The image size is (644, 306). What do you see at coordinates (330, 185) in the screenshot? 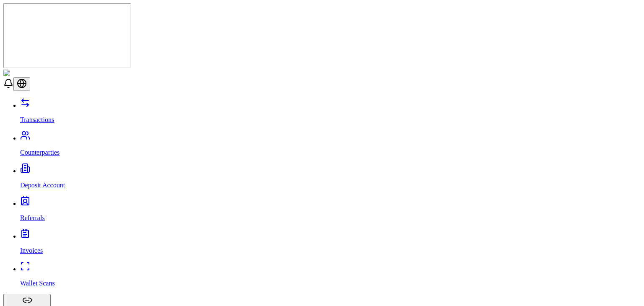
I see `p: Deposit Account` at bounding box center [330, 185].